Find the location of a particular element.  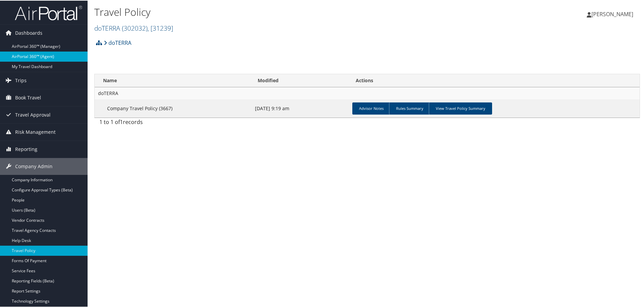

th: Modified: activate to sort column ascending is located at coordinates (300, 80).